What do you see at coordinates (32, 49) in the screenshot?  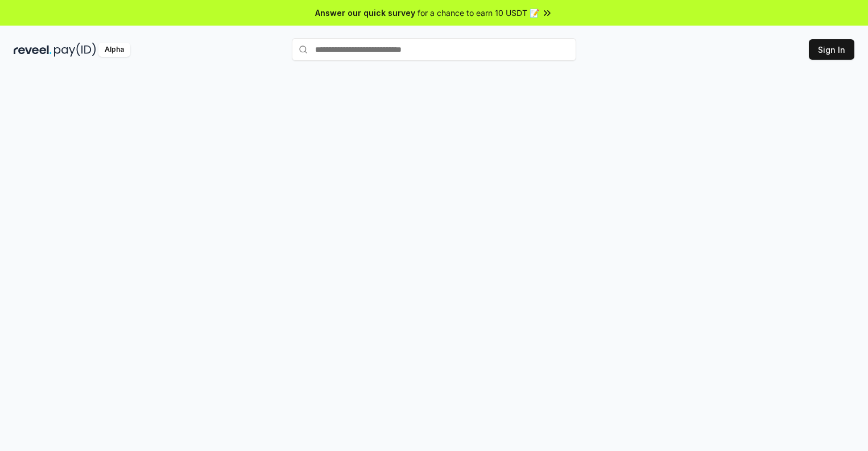 I see `img: reveel_dark` at bounding box center [32, 49].